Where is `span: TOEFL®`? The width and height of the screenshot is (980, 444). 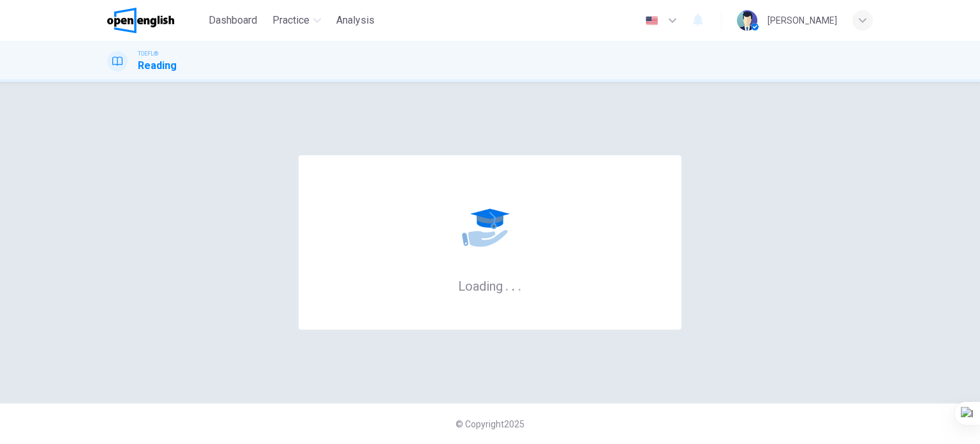 span: TOEFL® is located at coordinates (148, 54).